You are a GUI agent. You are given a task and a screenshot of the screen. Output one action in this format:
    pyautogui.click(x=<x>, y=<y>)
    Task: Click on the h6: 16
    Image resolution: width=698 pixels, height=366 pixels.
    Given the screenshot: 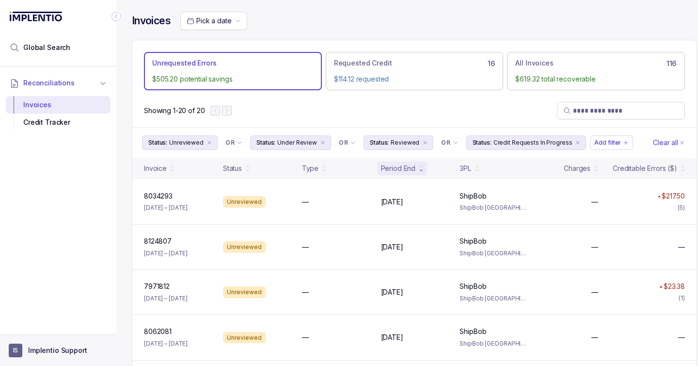 What is the action you would take?
    pyautogui.click(x=491, y=64)
    